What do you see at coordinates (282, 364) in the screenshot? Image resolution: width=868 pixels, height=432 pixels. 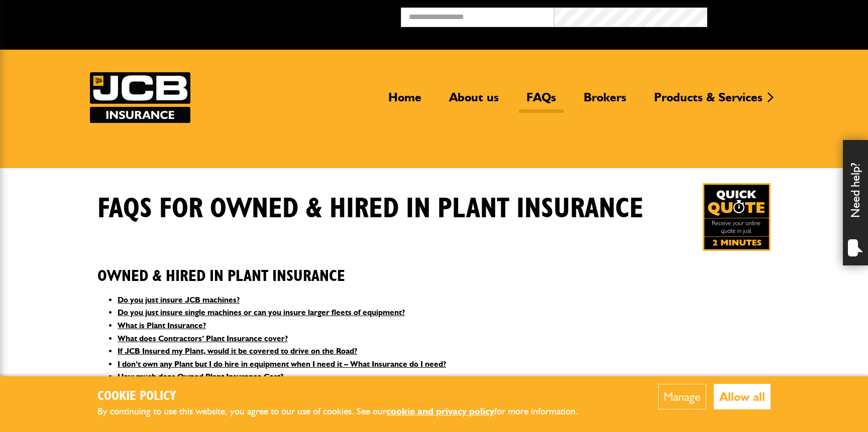 I see `a: I don’t own any Plant but I do hire in equipment when I need it – What Insurance do I need?` at bounding box center [282, 364].